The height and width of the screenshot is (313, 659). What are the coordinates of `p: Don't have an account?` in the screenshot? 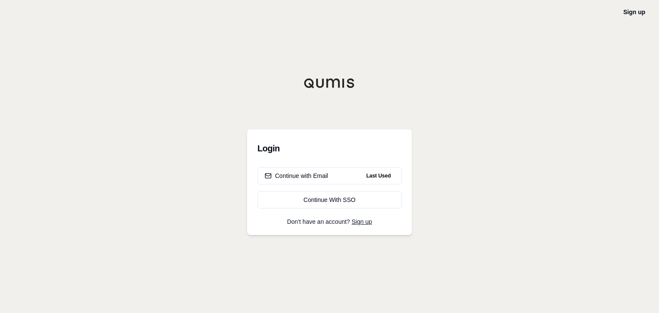 It's located at (329, 222).